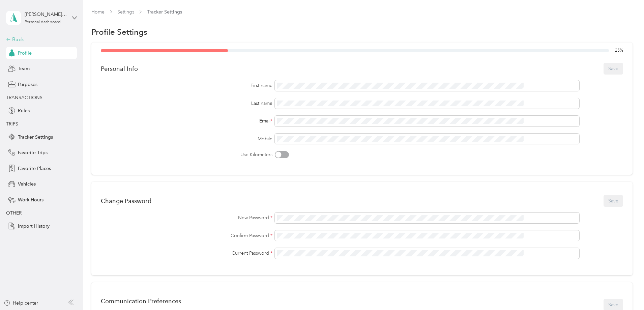 The width and height of the screenshot is (644, 310). Describe the element at coordinates (187, 139) in the screenshot. I see `label: Mobile` at that location.